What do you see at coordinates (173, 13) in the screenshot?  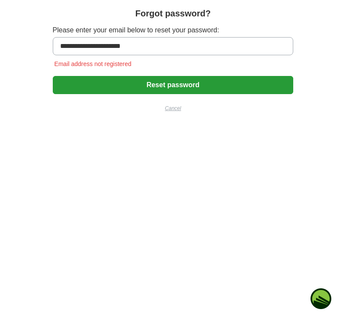 I see `h1: Forgot password?` at bounding box center [173, 13].